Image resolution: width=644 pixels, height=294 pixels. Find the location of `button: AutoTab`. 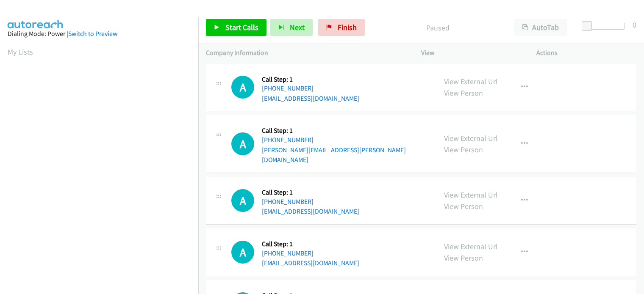

button: AutoTab is located at coordinates (541, 28).